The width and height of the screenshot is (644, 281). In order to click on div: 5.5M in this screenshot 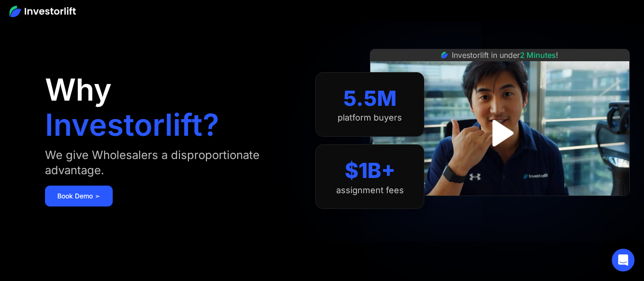, I will do `click(370, 98)`.